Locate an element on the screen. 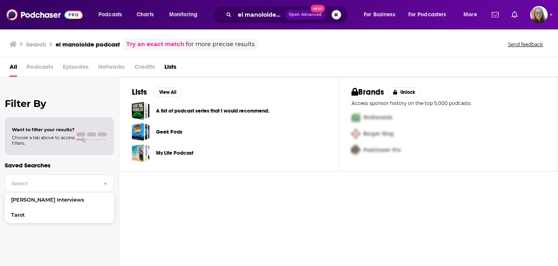  span: McDonalds is located at coordinates (378, 117).